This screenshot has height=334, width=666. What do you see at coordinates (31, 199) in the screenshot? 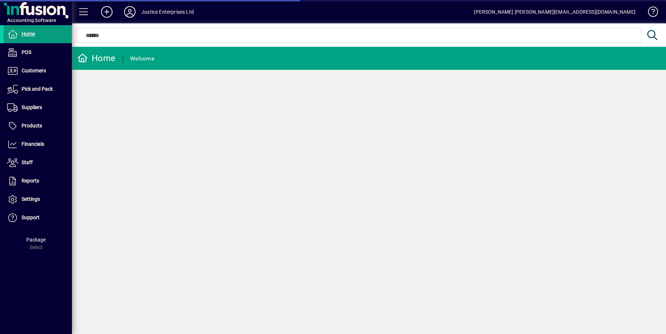
I see `span: Settings` at bounding box center [31, 199].